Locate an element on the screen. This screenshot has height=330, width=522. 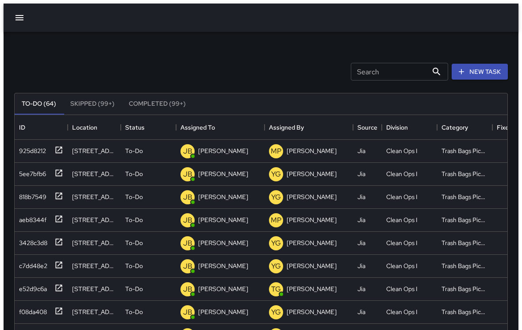
div: 494 Eddy Street is located at coordinates (94, 312).